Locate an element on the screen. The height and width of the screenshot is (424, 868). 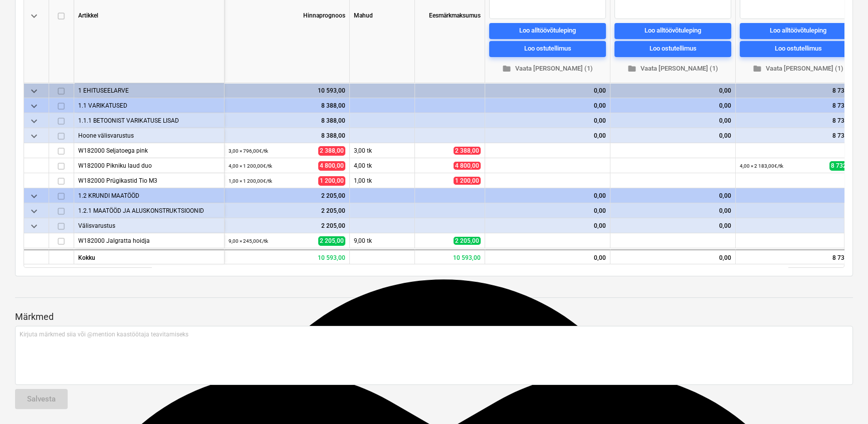
div: 1.2 KRUNDI MAATÖÖD is located at coordinates (149, 196).